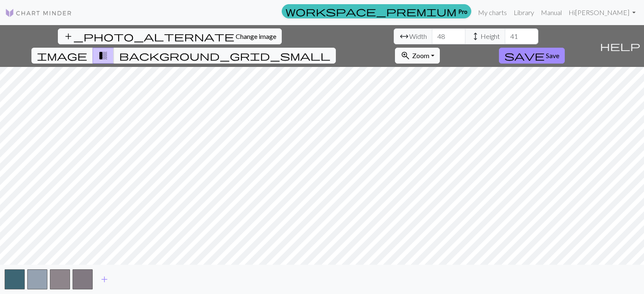  Describe the element at coordinates (256, 36) in the screenshot. I see `span: Change image` at that location.